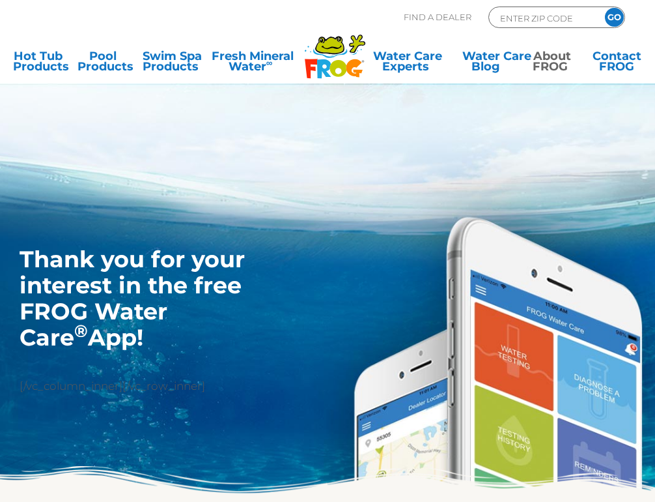 The width and height of the screenshot is (655, 502). What do you see at coordinates (617, 64) in the screenshot?
I see `a: ContactFROG` at bounding box center [617, 64].